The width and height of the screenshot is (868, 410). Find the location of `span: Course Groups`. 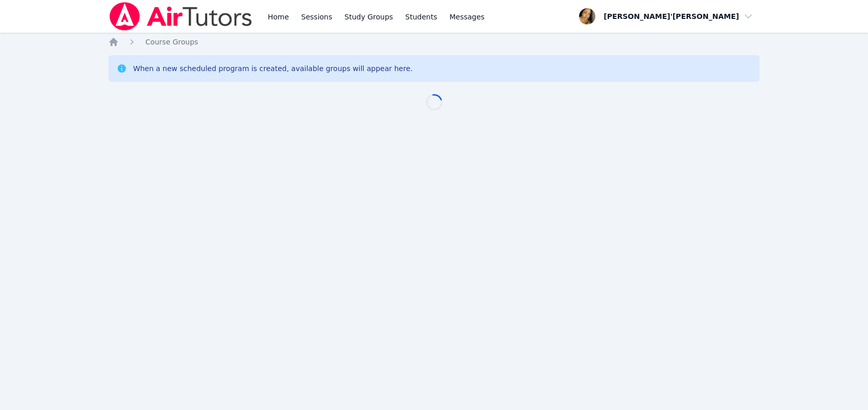

span: Course Groups is located at coordinates (171, 42).